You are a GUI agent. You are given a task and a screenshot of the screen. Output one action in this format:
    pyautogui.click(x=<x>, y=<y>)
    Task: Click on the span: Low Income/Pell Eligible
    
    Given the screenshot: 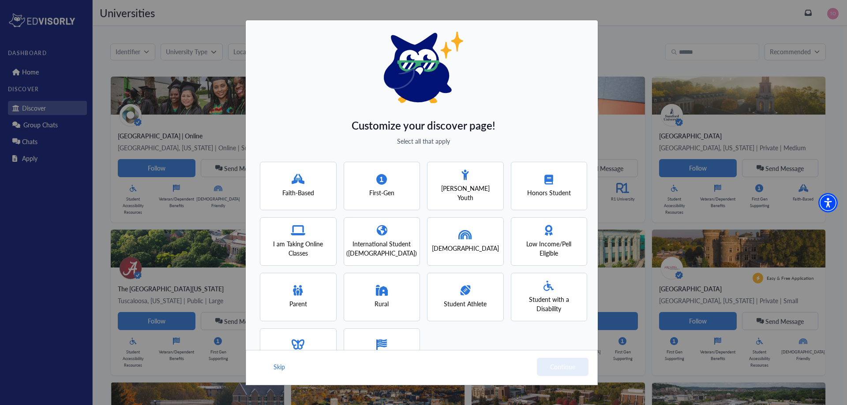 What is the action you would take?
    pyautogui.click(x=549, y=249)
    